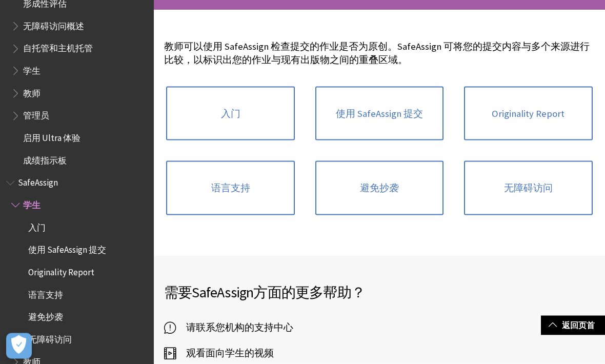 The width and height of the screenshot is (605, 364). I want to click on span: 入门, so click(37, 226).